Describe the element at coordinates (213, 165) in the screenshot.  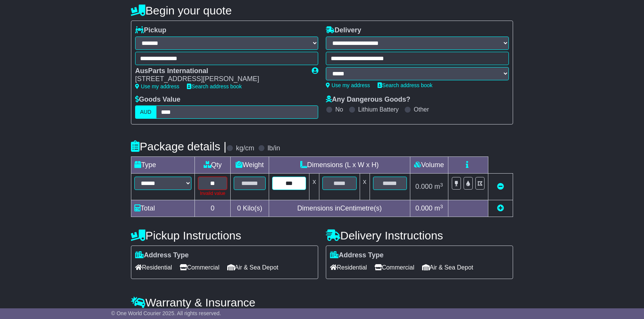
I see `td: Qty` at that location.